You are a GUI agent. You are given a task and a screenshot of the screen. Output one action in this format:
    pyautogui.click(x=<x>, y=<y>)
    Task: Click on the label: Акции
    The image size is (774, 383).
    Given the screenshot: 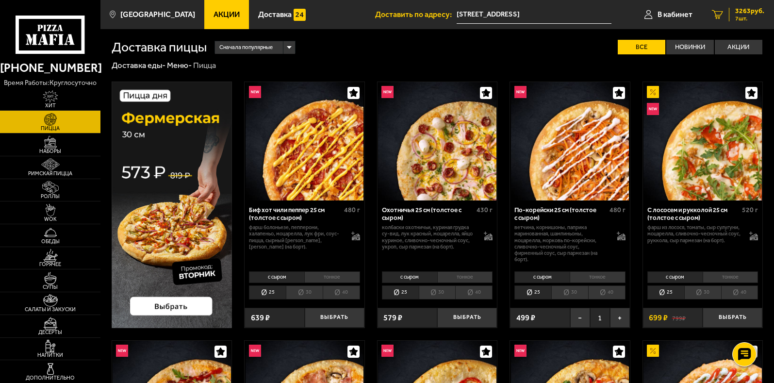 What is the action you would take?
    pyautogui.click(x=739, y=47)
    